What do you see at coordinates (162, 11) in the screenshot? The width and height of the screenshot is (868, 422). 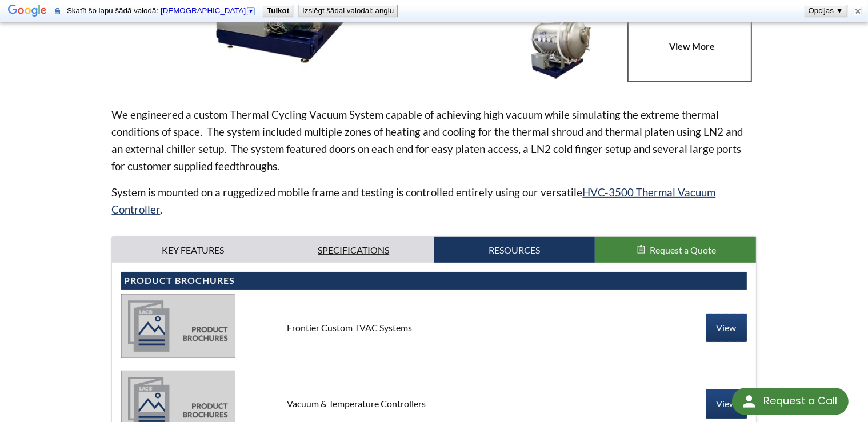 I see `span: Skatīt šo lapu šādā valodā:` at bounding box center [162, 11].